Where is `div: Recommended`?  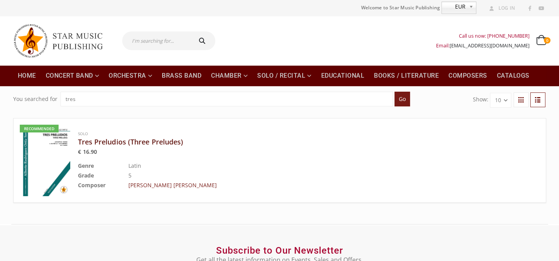
div: Recommended is located at coordinates (39, 128).